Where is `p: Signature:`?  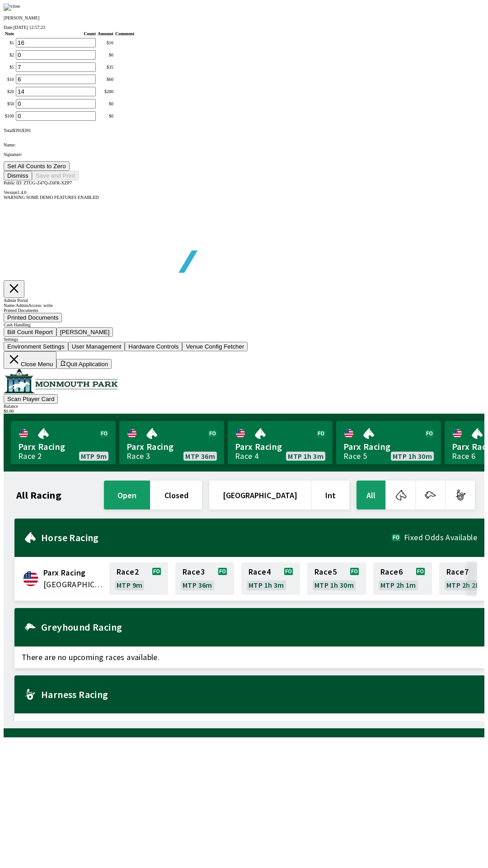
p: Signature: is located at coordinates (244, 154).